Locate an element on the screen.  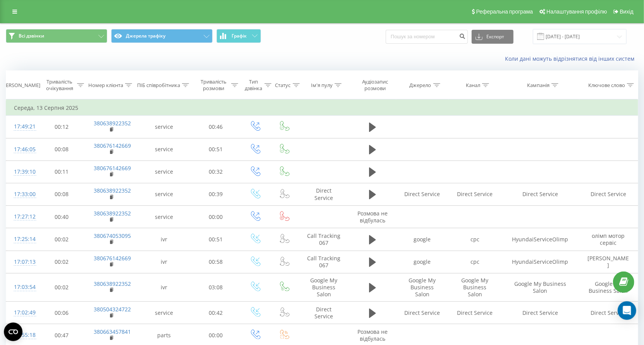
div: 17:46:05 is located at coordinates (22, 149).